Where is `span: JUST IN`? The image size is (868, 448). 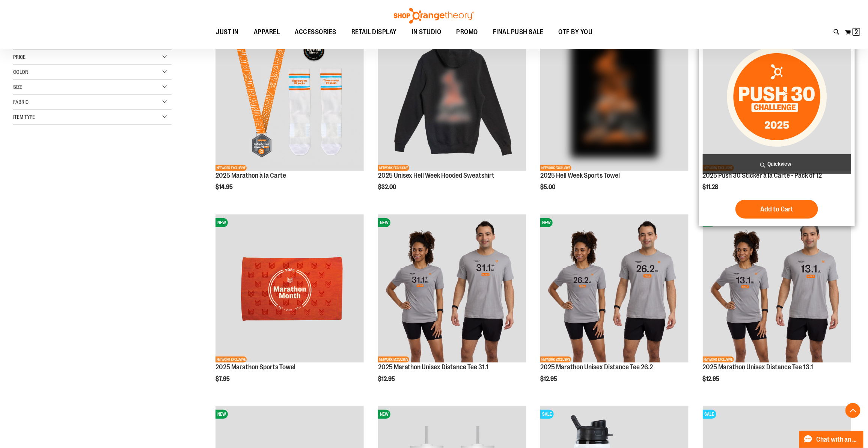 span: JUST IN is located at coordinates (227, 32).